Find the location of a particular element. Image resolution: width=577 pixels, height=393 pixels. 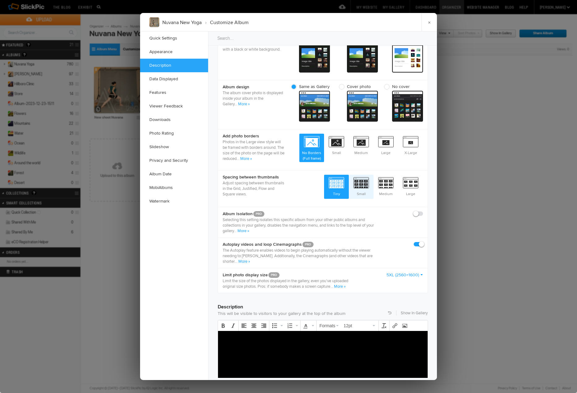

span: Same as Gallery is located at coordinates (310, 87).